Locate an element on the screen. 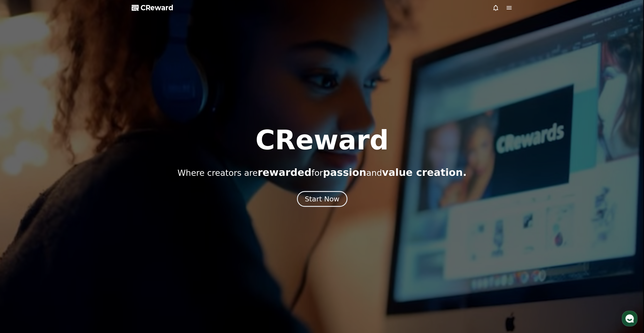 The width and height of the screenshot is (644, 333). span: rewarded is located at coordinates (284, 173).